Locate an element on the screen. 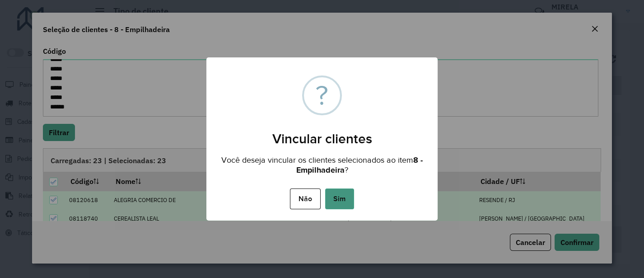  strong: 8 - Empilhadeira is located at coordinates (360, 165).